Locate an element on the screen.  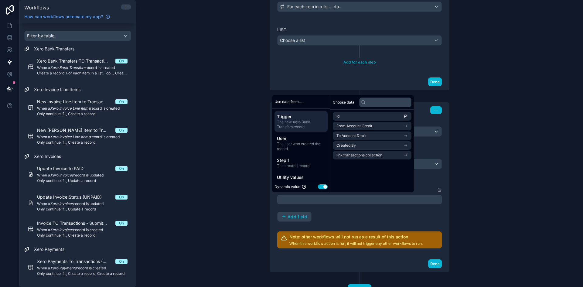
h2: Note: other workflows will not run as a result of this action is located at coordinates (356, 237).